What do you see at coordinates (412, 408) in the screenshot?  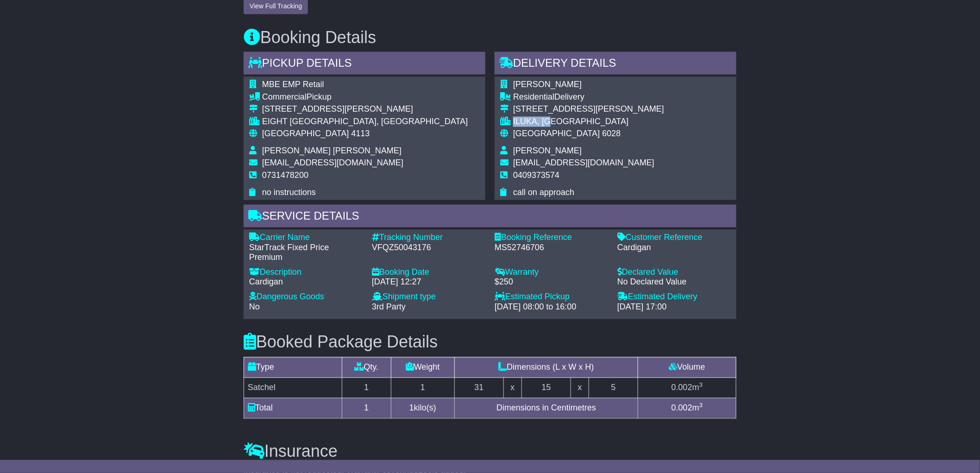 I see `span: 1` at bounding box center [412, 408].